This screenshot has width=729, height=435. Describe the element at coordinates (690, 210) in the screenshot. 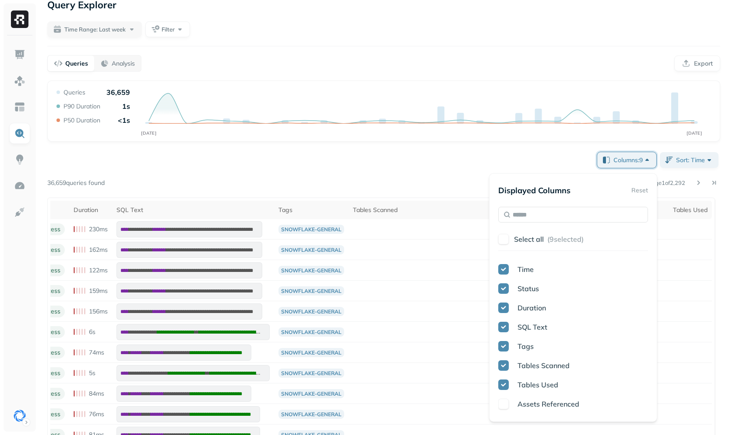

I see `div: Tables Used` at that location.